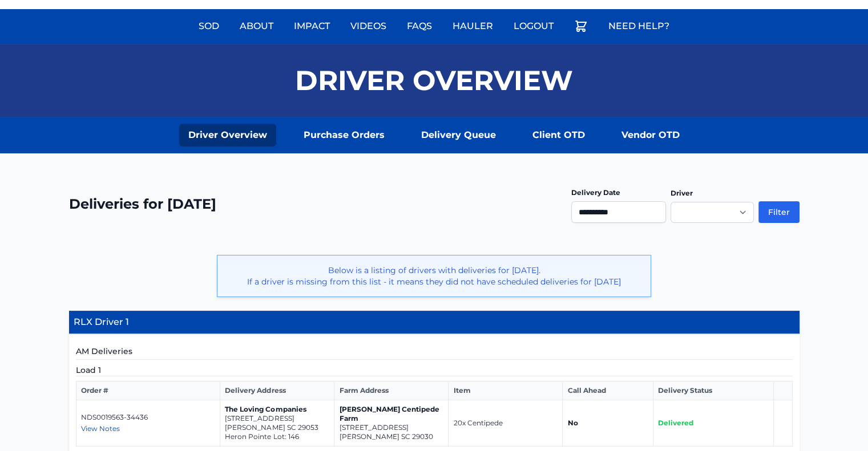 The height and width of the screenshot is (451, 868). I want to click on h5: Load 1, so click(434, 370).